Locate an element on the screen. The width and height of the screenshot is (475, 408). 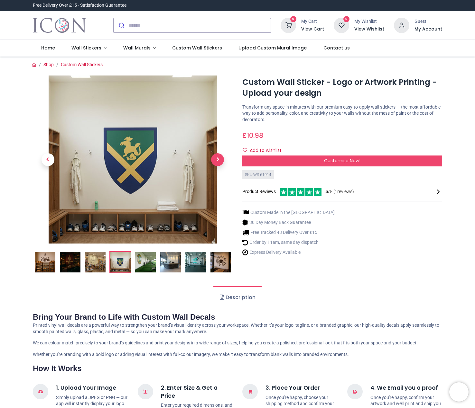
div: Product Reviews is located at coordinates (342, 192).